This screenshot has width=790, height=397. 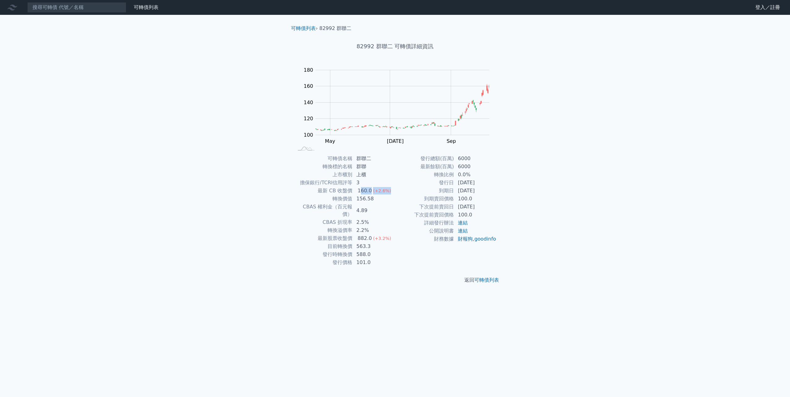 What do you see at coordinates (365, 239) in the screenshot?
I see `div: 882.0` at bounding box center [365, 239].